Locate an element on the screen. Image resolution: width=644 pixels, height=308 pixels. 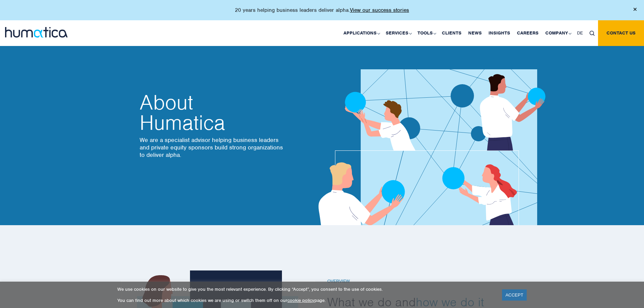
a: News is located at coordinates (475, 33).